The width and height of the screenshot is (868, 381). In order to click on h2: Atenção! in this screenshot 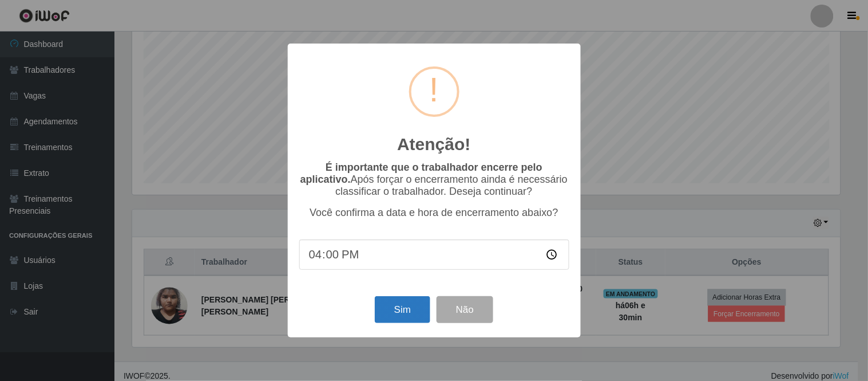, I will do `click(433, 144)`.